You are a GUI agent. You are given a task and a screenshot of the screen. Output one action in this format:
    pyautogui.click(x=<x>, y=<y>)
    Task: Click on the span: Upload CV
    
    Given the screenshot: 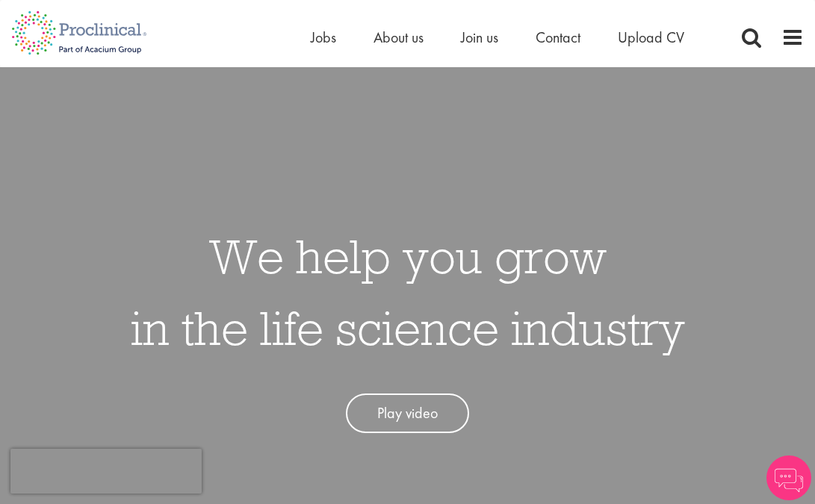 What is the action you would take?
    pyautogui.click(x=651, y=37)
    